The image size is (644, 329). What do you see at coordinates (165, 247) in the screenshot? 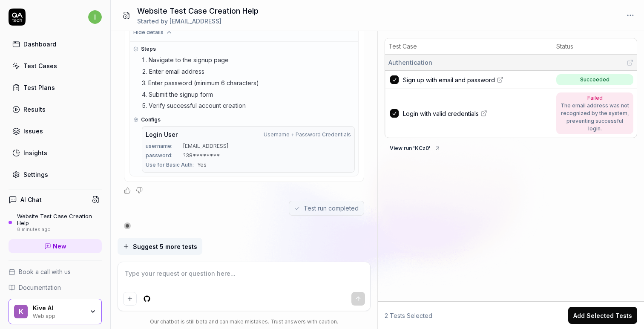
I see `span: Suggest 5 more tests` at bounding box center [165, 247].